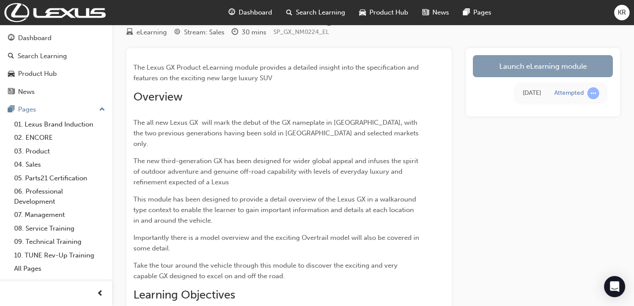 This screenshot has width=634, height=306. Describe the element at coordinates (277, 243) in the screenshot. I see `span: Importantly there is a model overview and the exciting Overtrail model will also be covered in so...` at that location.